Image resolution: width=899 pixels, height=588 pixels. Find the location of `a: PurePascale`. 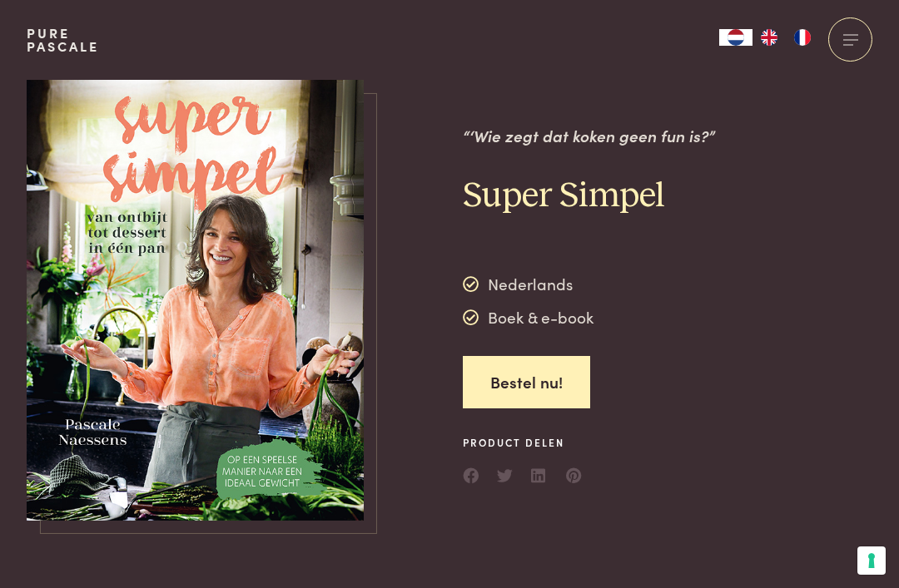

a: PurePascale is located at coordinates (62, 40).